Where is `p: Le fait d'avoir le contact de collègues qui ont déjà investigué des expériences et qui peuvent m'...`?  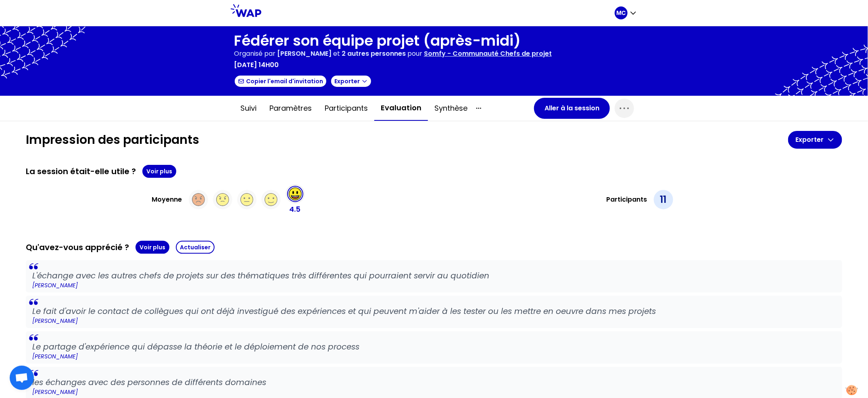 p: Le fait d'avoir le contact de collègues qui ont déjà investigué des expériences et qui peuvent m'... is located at coordinates (434, 311).